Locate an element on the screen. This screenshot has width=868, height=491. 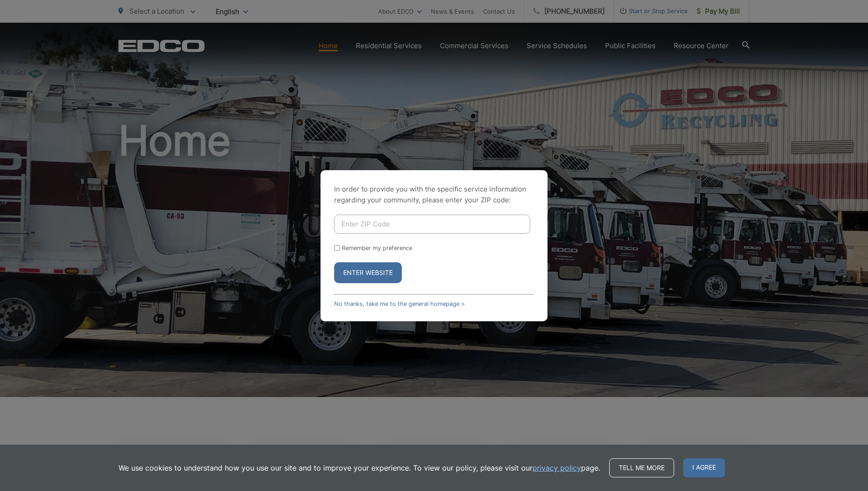
a: privacy policy is located at coordinates (557, 468).